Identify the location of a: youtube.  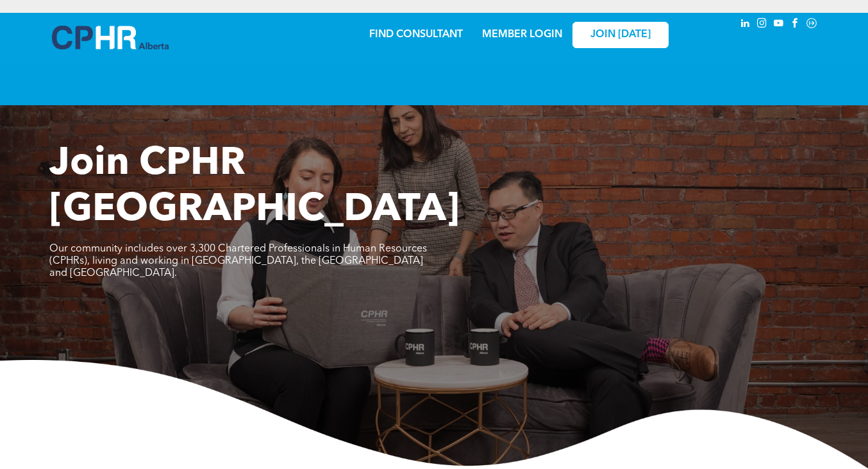
(779, 24).